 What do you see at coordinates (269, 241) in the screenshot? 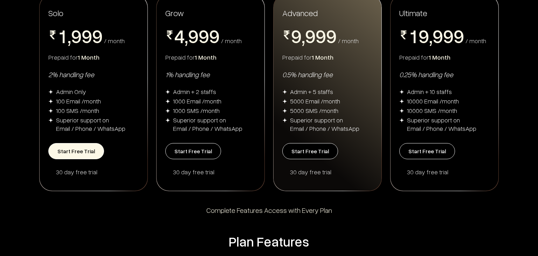
I see `div: Plan Features` at bounding box center [269, 241].